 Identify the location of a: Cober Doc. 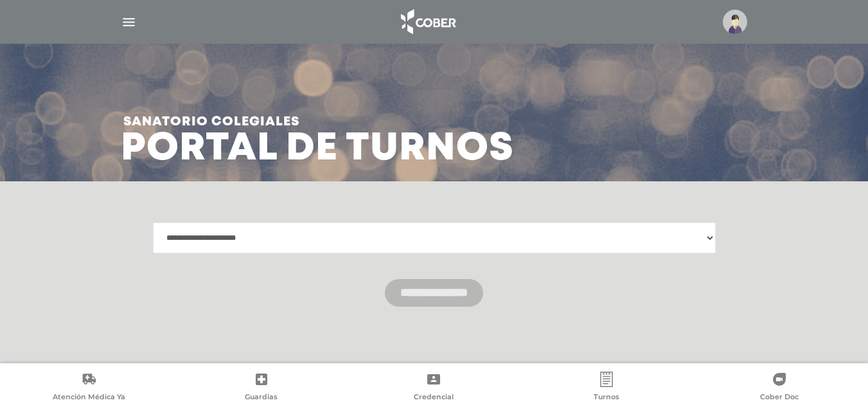
(779, 388).